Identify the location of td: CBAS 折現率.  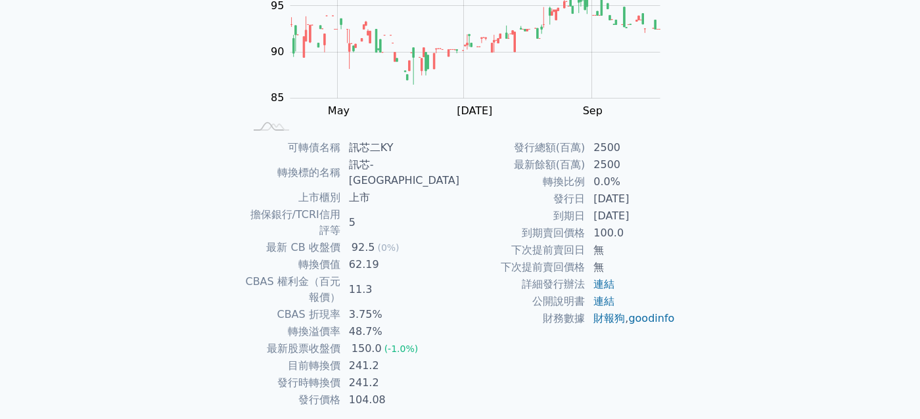
(292, 315).